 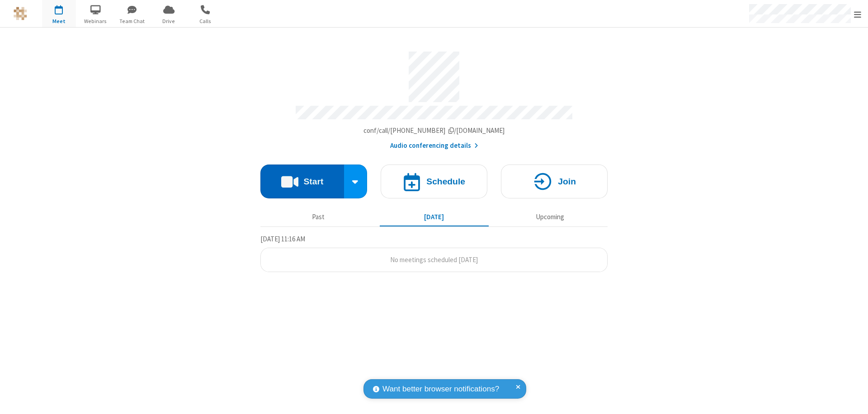 I want to click on img: QA Selenium DO NOT DELETE OR CHANGE, so click(x=20, y=14).